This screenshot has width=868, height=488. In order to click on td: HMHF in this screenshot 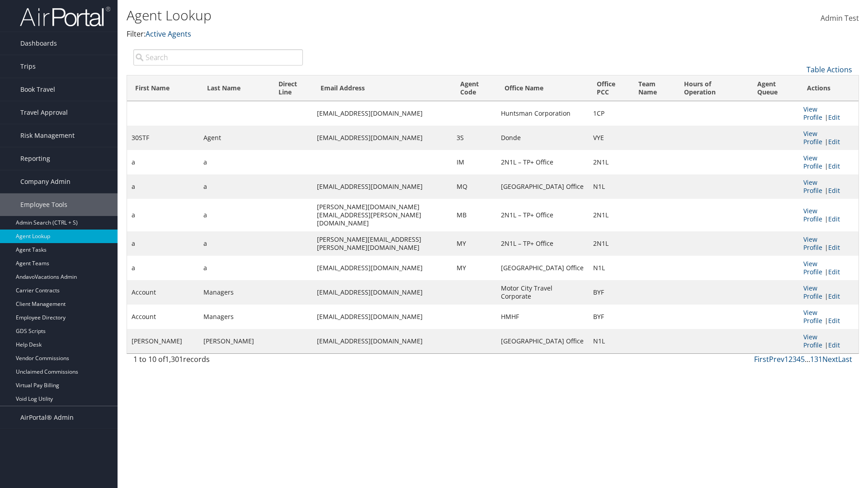, I will do `click(542, 317)`.